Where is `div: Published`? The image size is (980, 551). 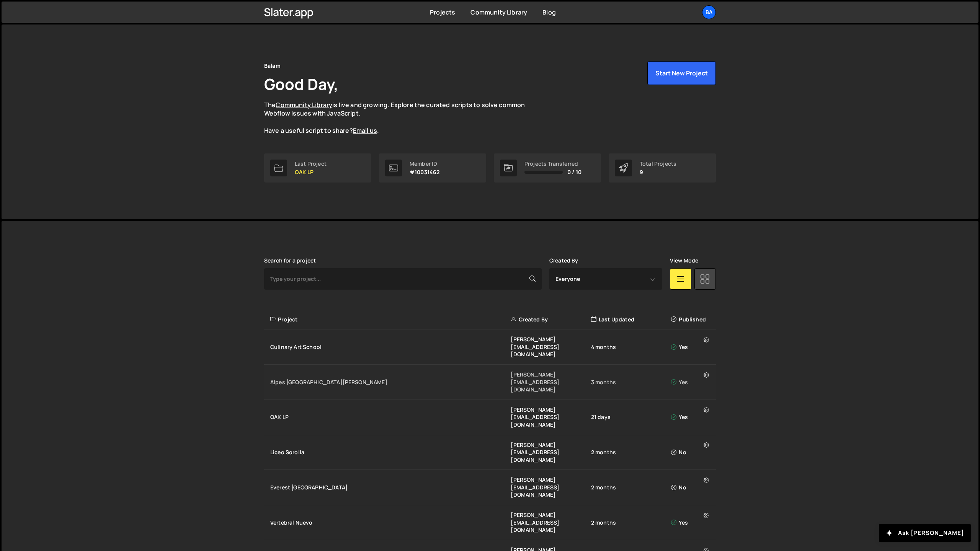
div: Published is located at coordinates (691, 320).